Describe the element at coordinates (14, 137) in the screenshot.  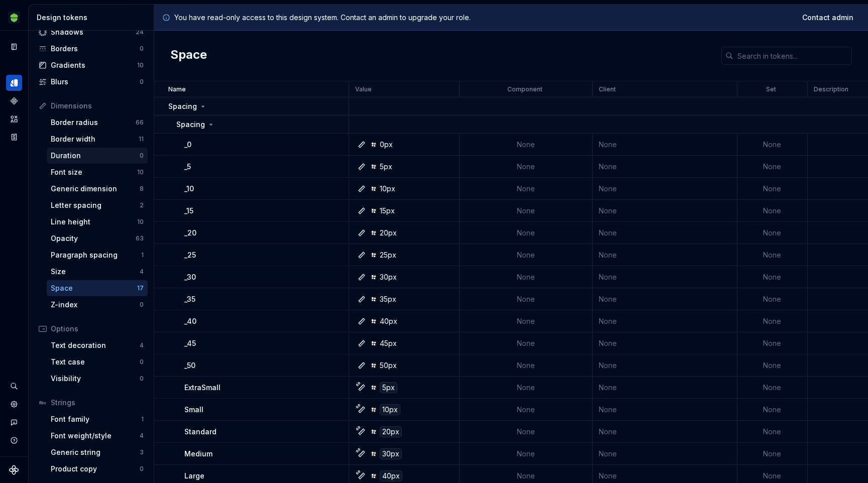
I see `div: Storybook stories` at that location.